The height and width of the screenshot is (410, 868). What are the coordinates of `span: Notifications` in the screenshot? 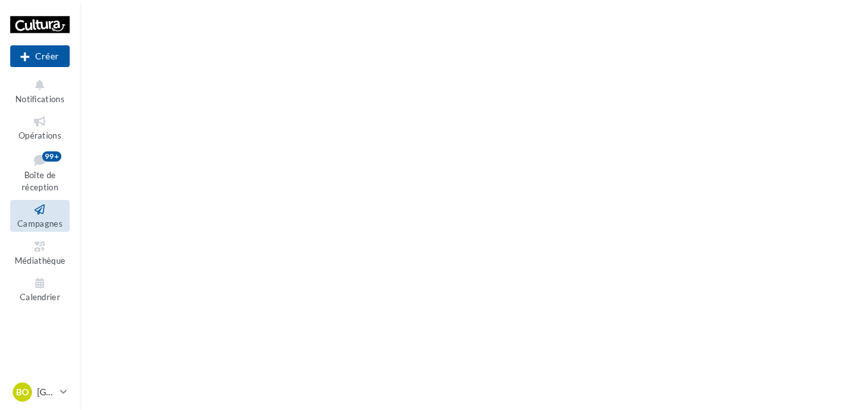 It's located at (40, 99).